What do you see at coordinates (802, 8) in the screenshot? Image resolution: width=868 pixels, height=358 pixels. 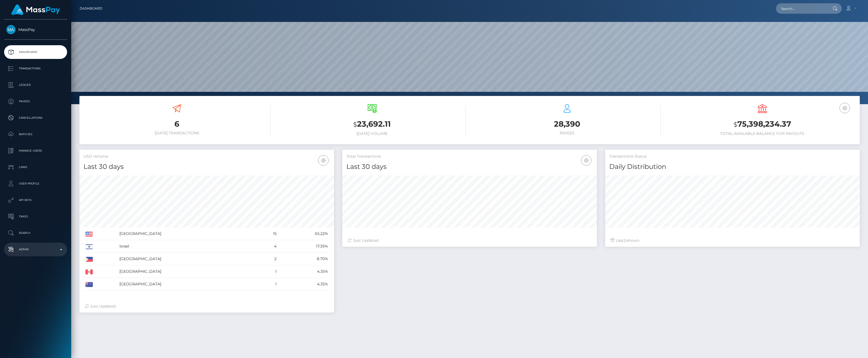 I see `input: Search...` at bounding box center [802, 8].